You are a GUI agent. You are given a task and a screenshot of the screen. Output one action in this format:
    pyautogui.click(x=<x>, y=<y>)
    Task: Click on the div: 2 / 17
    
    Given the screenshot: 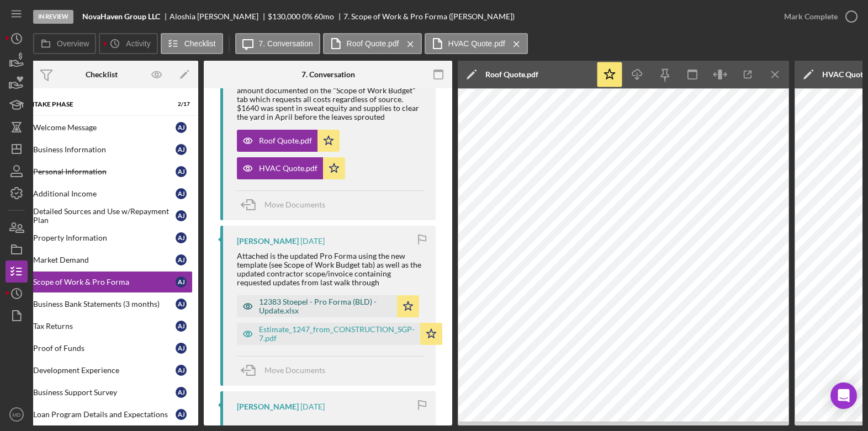 What is the action you would take?
    pyautogui.click(x=180, y=104)
    